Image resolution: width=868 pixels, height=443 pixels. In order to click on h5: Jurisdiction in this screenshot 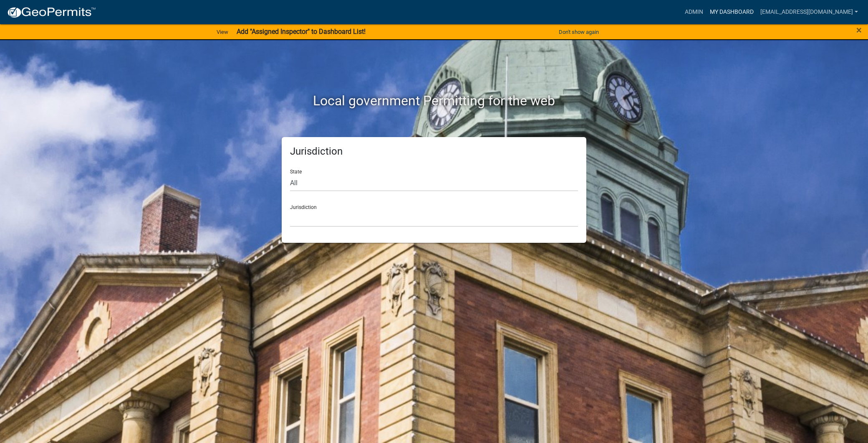, I will do `click(434, 151)`.